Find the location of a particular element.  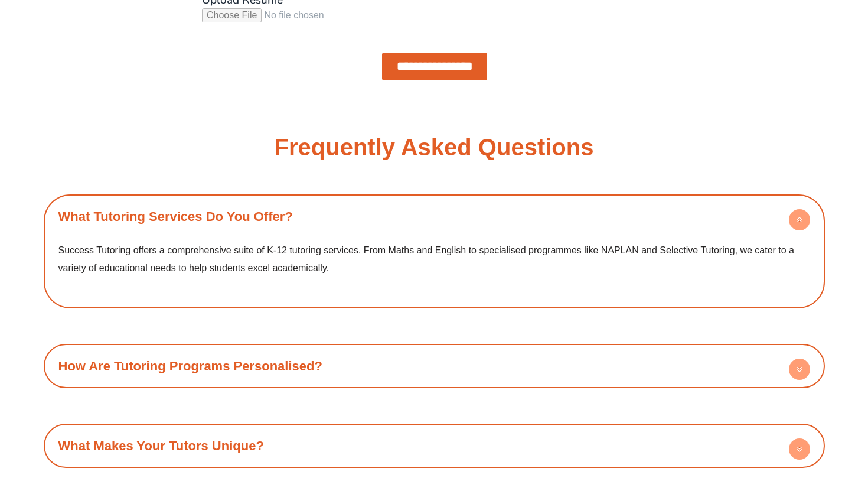

h4: What Makes Your Tutors Unique? is located at coordinates (434, 446).